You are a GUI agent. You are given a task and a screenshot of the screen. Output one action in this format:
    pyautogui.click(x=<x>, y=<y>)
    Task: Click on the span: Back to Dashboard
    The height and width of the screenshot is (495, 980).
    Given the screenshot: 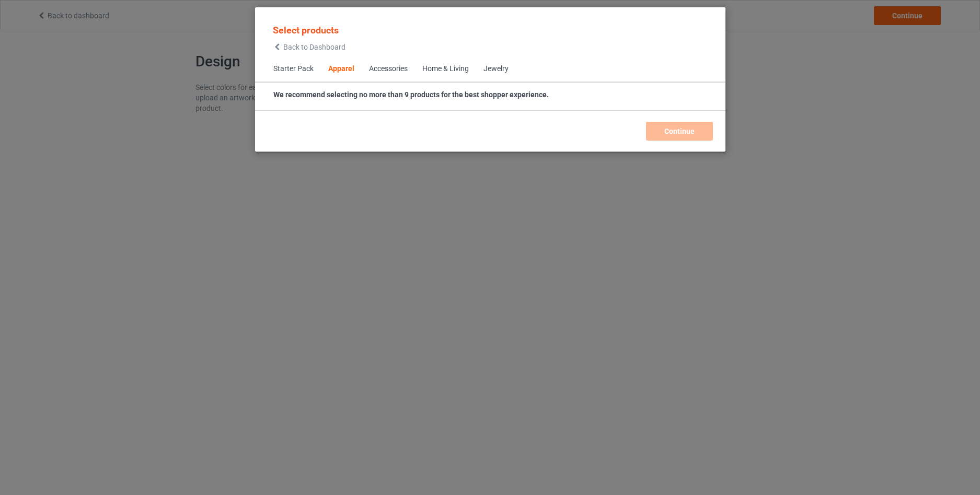 What is the action you would take?
    pyautogui.click(x=314, y=47)
    